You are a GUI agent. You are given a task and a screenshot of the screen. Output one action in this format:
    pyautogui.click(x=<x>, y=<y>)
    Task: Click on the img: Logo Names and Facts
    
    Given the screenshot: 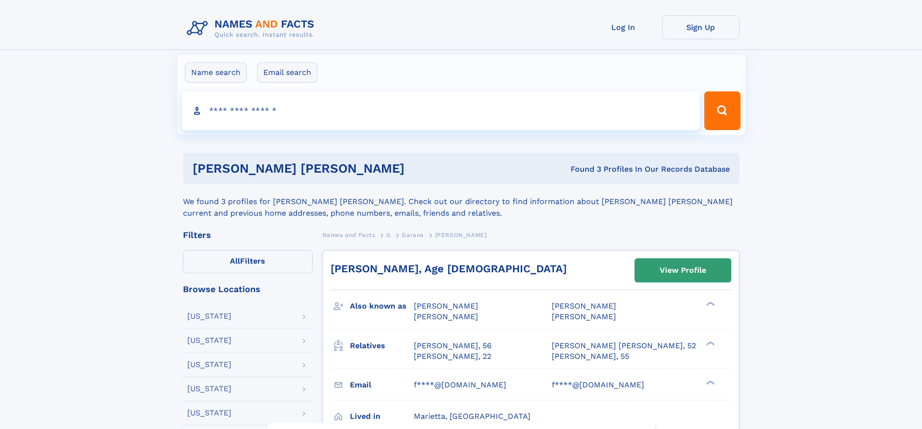 What is the action you would take?
    pyautogui.click(x=253, y=29)
    